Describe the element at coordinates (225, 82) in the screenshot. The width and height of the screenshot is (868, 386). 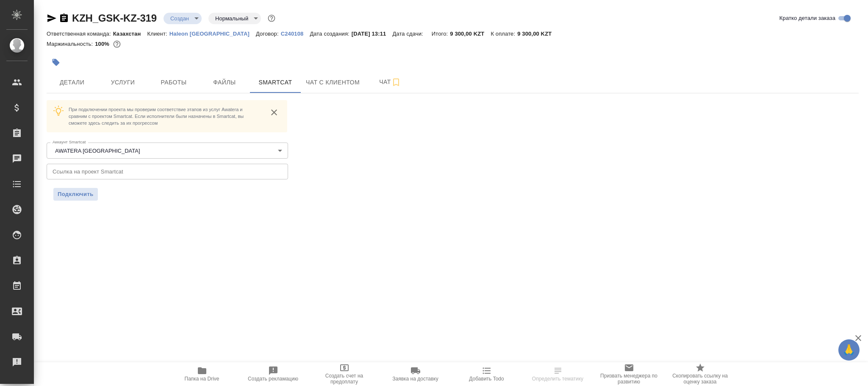
I see `span: Файлы` at that location.